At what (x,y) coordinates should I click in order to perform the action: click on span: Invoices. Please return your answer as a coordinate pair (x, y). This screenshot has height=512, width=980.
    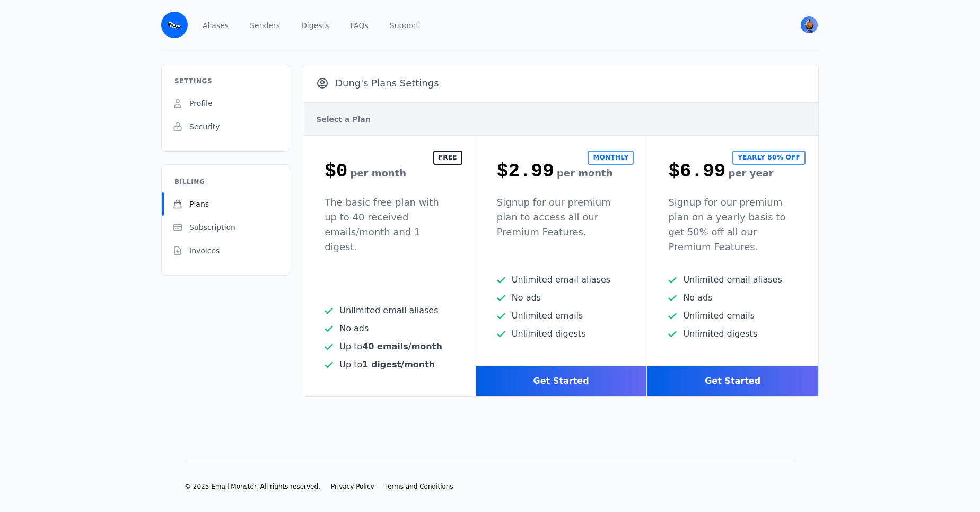
    Looking at the image, I should click on (204, 251).